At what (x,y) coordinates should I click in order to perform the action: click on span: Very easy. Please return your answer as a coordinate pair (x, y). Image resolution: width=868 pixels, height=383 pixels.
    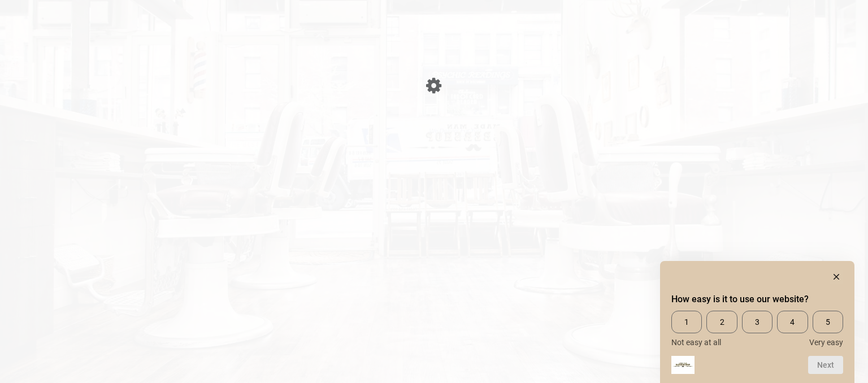
    Looking at the image, I should click on (826, 342).